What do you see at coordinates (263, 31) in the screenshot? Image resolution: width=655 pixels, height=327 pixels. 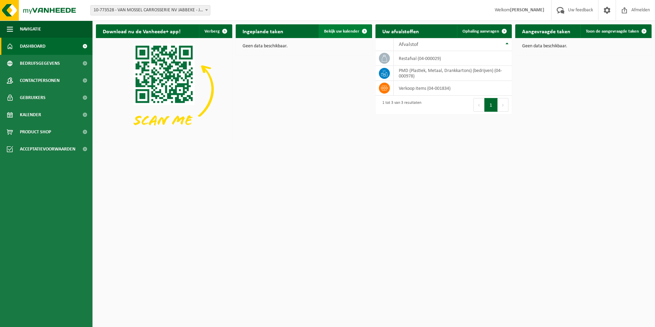 I see `h2: Ingeplande taken` at bounding box center [263, 31].